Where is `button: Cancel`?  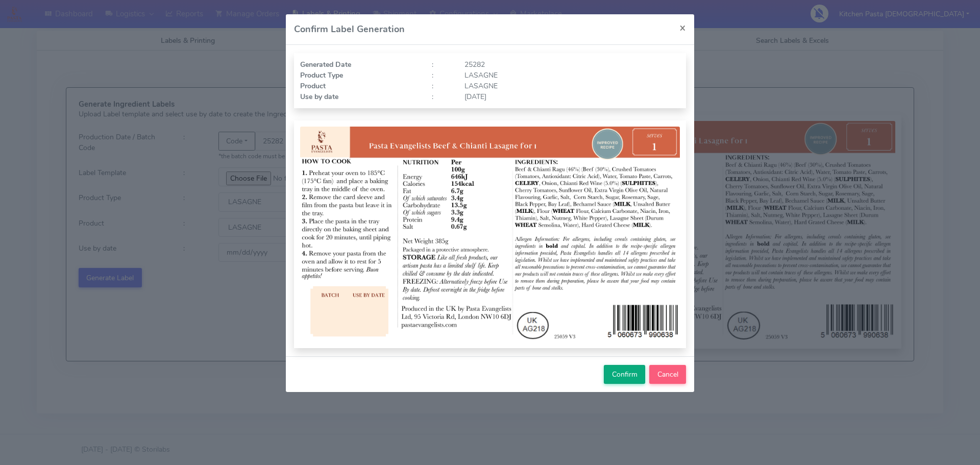
button: Cancel is located at coordinates (668, 374).